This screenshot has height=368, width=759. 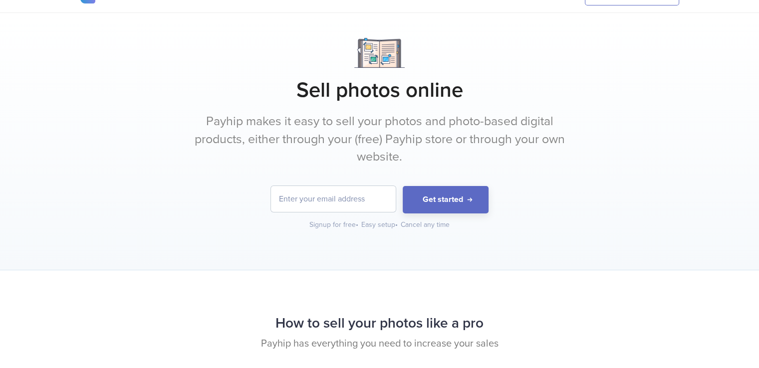 What do you see at coordinates (425, 225) in the screenshot?
I see `div: Cancel any time` at bounding box center [425, 225].